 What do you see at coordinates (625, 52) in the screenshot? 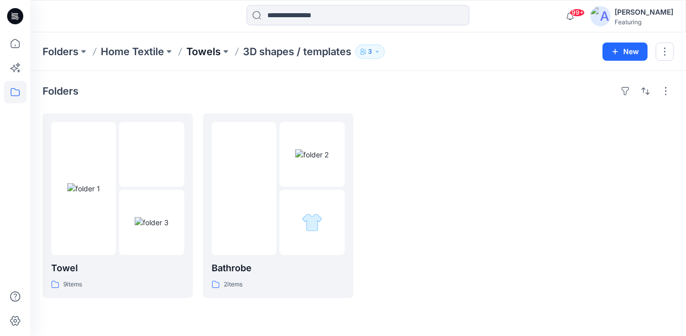
I see `button: New` at bounding box center [625, 52].